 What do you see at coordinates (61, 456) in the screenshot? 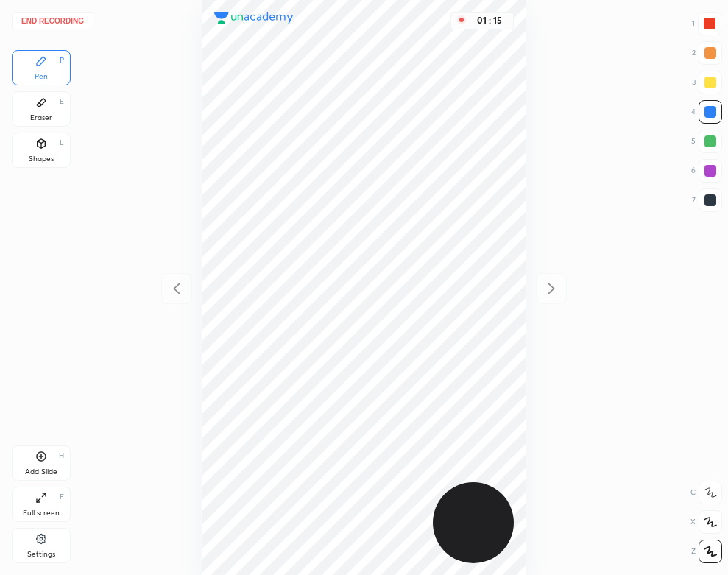
I see `div: H` at bounding box center [61, 456].